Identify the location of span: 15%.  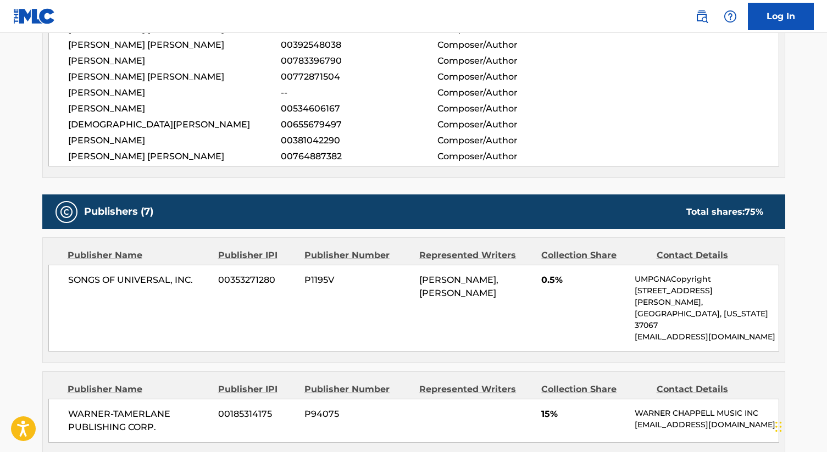
(584, 414).